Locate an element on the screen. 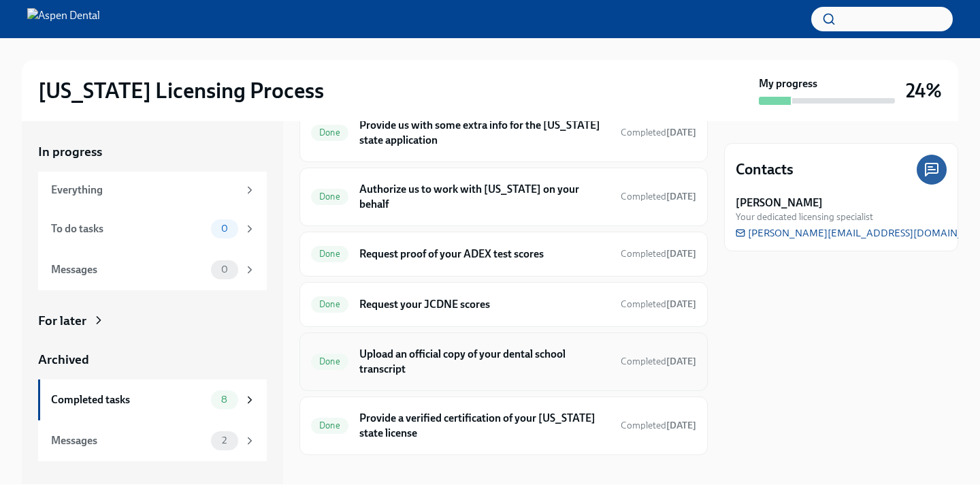  div: To do tasks is located at coordinates (128, 229).